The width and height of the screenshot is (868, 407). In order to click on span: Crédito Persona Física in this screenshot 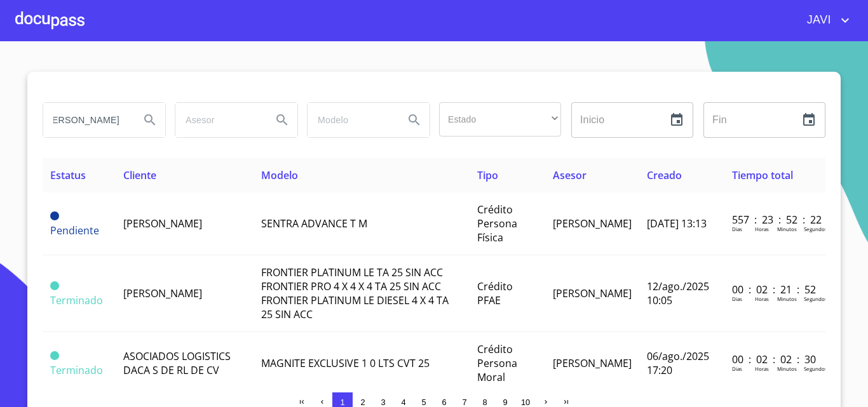, I will do `click(497, 223)`.